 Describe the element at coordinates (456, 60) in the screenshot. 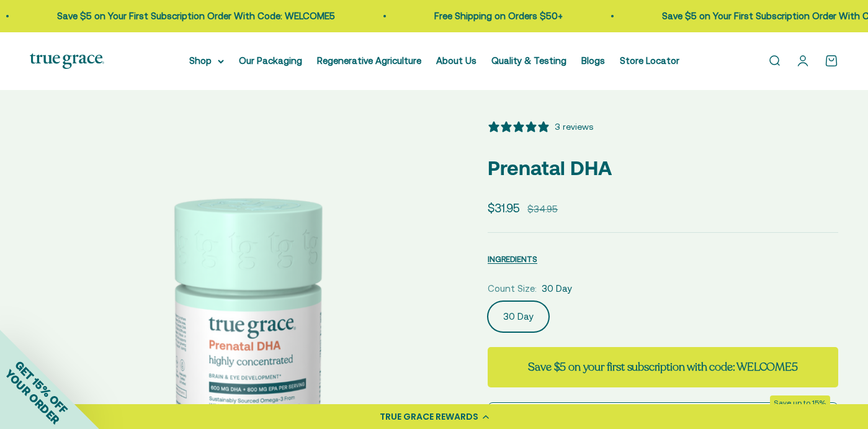

I see `a: About Us` at that location.